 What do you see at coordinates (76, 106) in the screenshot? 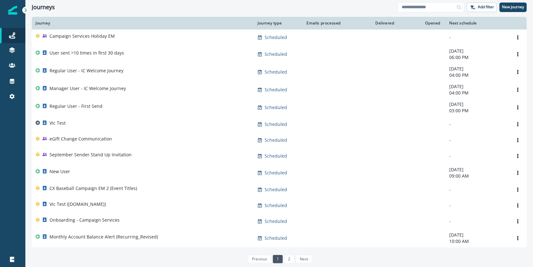
I see `p: Regular User - First Send` at bounding box center [76, 106].